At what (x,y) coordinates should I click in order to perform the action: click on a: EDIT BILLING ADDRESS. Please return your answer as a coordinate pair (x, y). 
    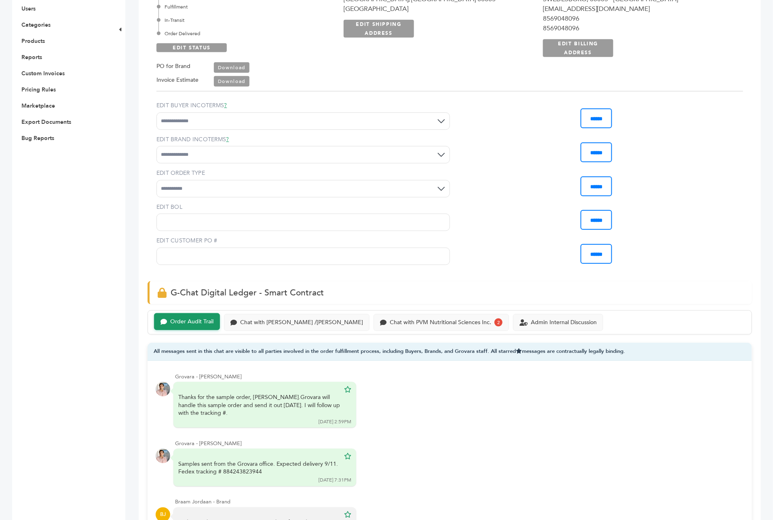
    Looking at the image, I should click on (578, 48).